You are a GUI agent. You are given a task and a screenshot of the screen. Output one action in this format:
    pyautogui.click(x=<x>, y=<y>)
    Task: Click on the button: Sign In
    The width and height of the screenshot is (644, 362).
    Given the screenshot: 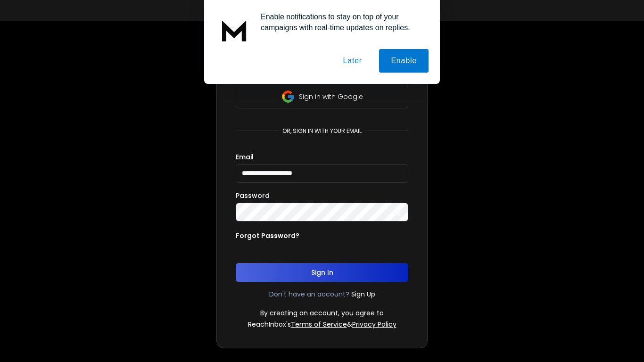 What is the action you would take?
    pyautogui.click(x=322, y=273)
    